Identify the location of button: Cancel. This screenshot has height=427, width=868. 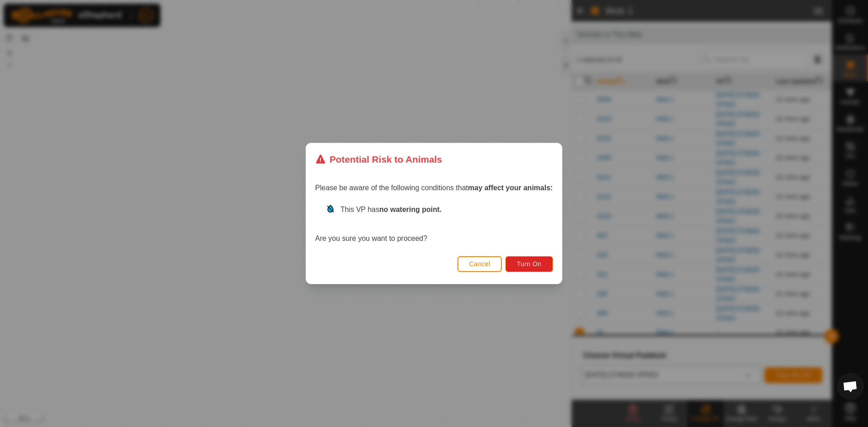
(480, 264).